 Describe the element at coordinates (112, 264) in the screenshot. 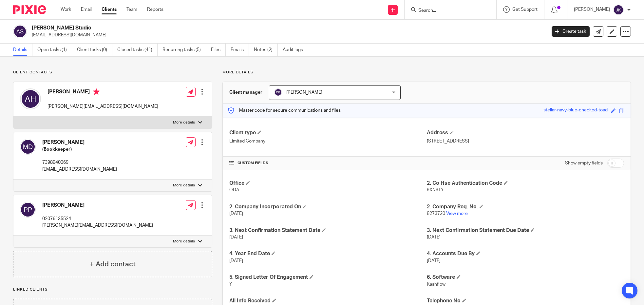

I see `h4: + Add contact` at that location.